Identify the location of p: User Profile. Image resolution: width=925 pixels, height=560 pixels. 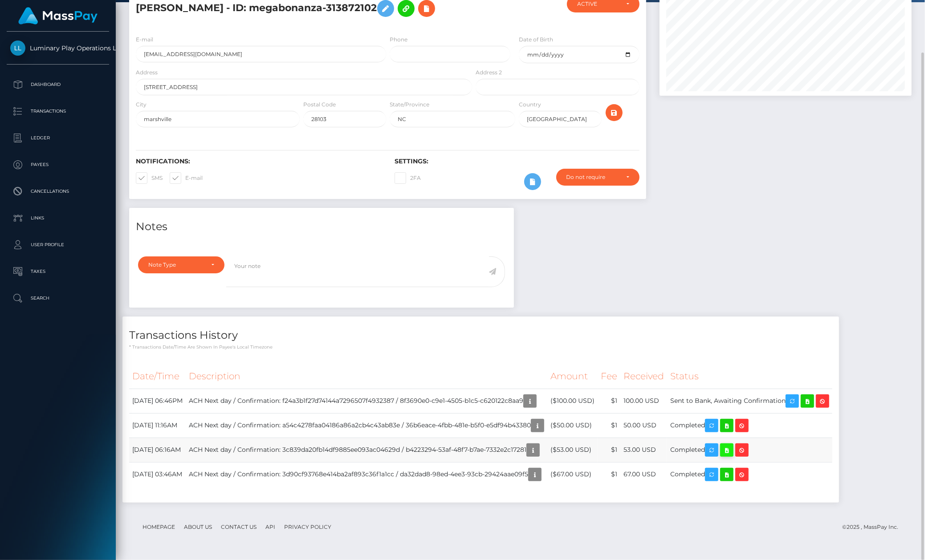
(58, 244).